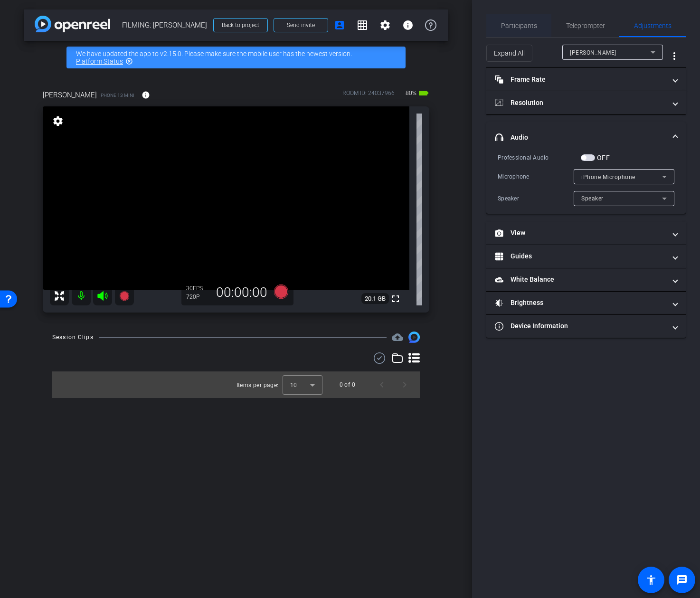  I want to click on div: 720P, so click(198, 297).